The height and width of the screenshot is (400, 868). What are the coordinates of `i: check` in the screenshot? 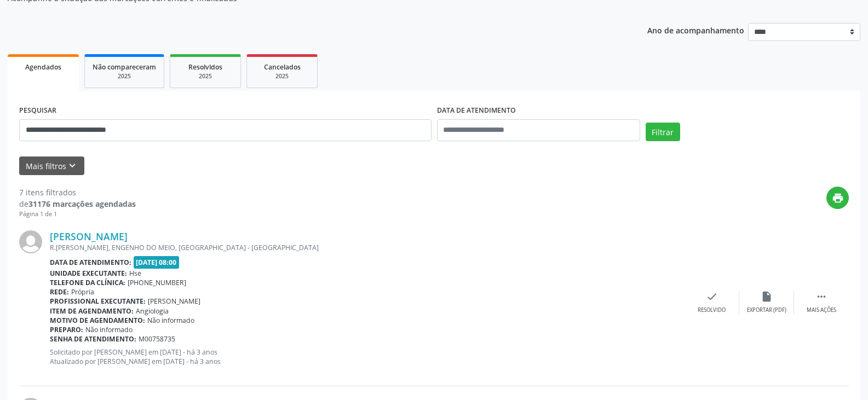 It's located at (712, 296).